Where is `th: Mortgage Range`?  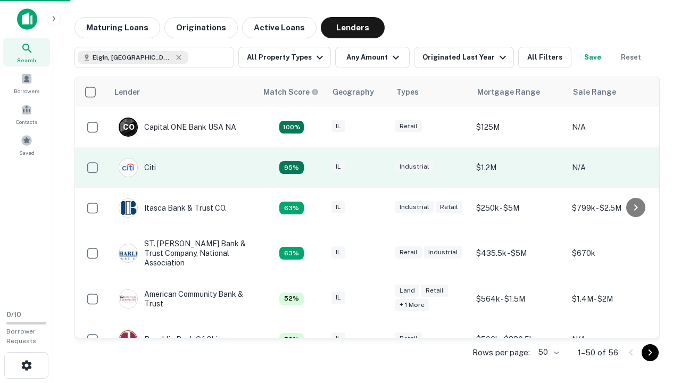
th: Mortgage Range is located at coordinates (519, 92).